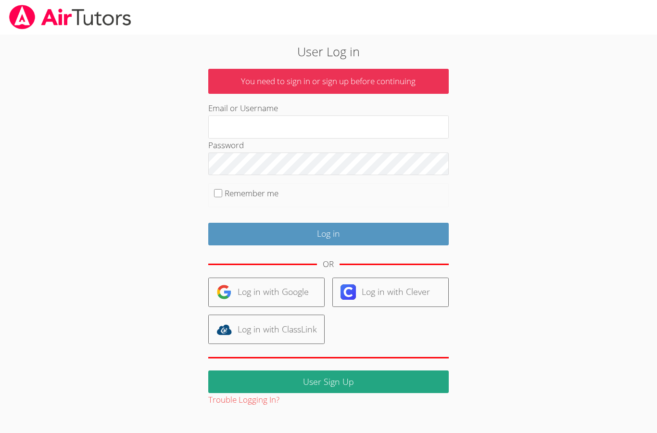 This screenshot has width=657, height=433. What do you see at coordinates (244, 400) in the screenshot?
I see `button: Trouble Logging In?` at bounding box center [244, 400].